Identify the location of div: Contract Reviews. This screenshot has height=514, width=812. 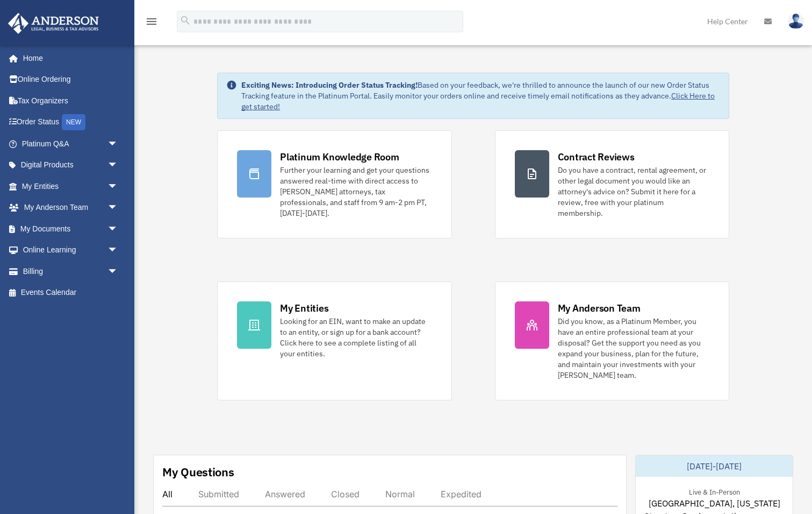
(596, 157).